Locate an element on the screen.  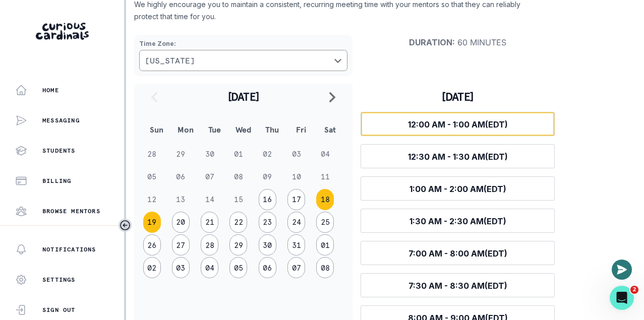
p: Notifications is located at coordinates (69, 250).